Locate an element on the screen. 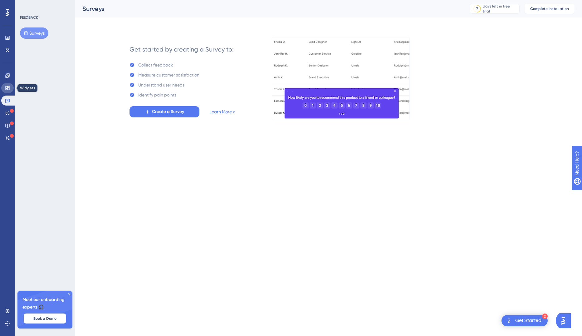  div: FEEDBACK is located at coordinates (29, 17).